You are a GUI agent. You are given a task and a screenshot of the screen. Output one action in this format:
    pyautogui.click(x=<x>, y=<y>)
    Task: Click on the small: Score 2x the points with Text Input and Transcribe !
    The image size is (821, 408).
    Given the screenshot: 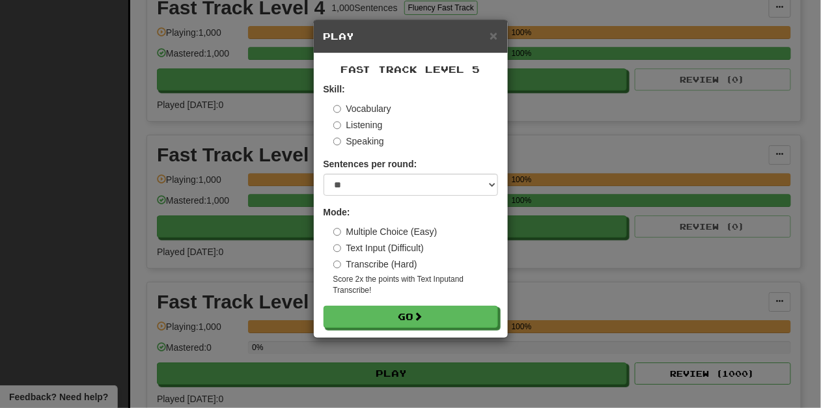 What is the action you would take?
    pyautogui.click(x=415, y=285)
    